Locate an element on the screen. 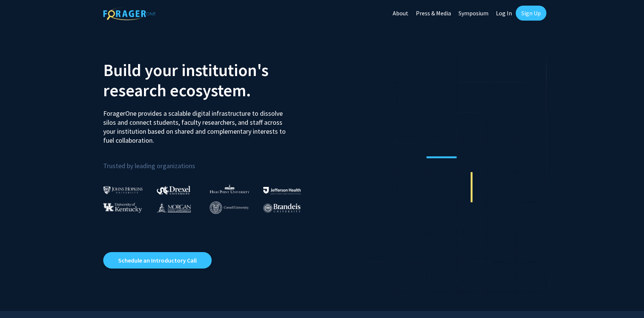 This screenshot has width=644, height=318. p: Trusted by leading organizations is located at coordinates (210, 161).